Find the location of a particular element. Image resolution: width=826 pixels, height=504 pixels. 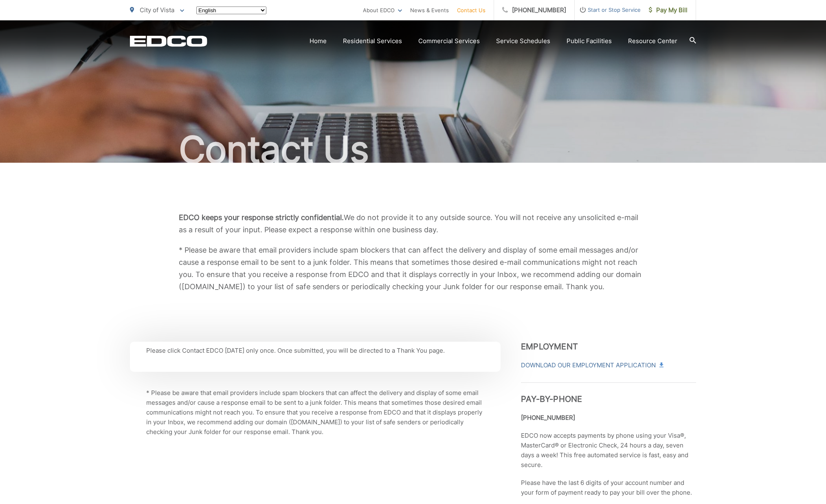

h3: Employment is located at coordinates (608, 347).